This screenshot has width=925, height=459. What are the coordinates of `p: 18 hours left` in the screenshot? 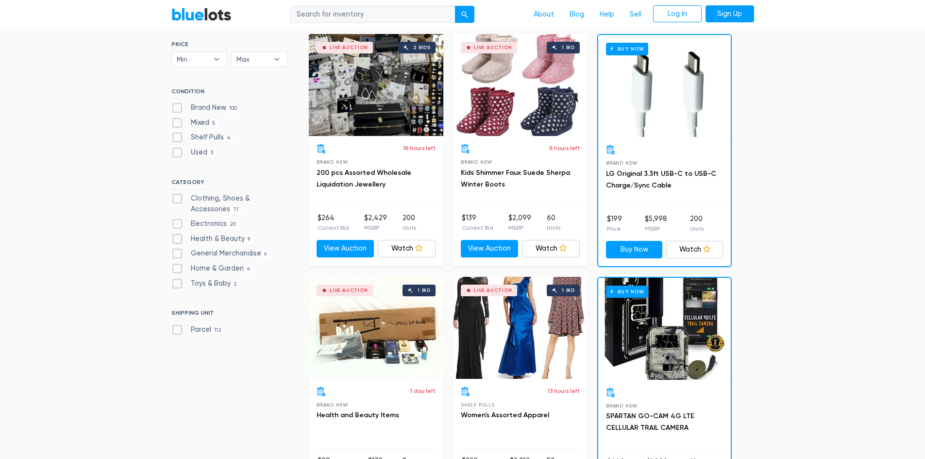 It's located at (419, 148).